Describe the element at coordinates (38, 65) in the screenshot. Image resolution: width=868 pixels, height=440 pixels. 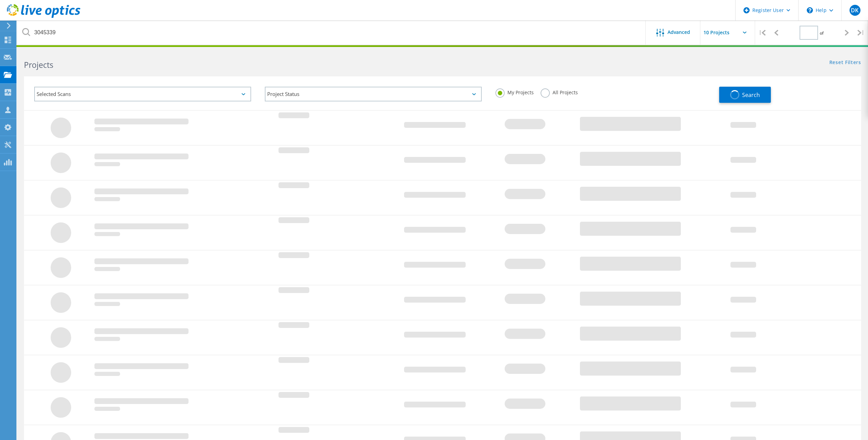
I see `b: Projects` at that location.